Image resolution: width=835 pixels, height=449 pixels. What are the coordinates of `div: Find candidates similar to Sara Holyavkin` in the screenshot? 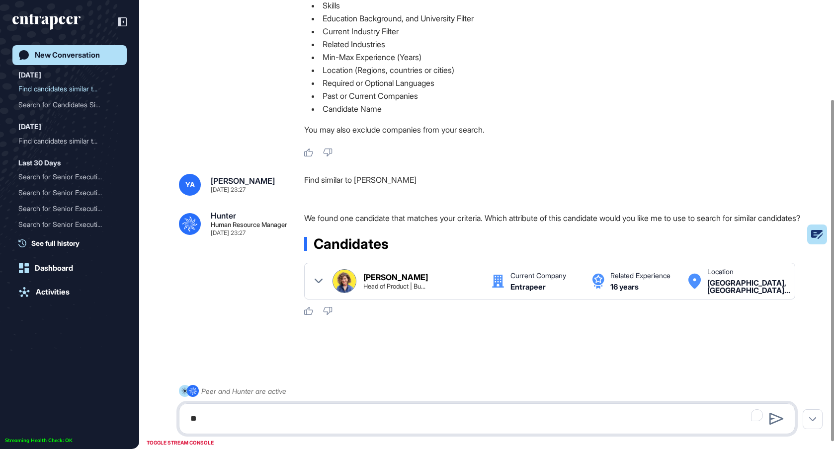 It's located at (70, 89).